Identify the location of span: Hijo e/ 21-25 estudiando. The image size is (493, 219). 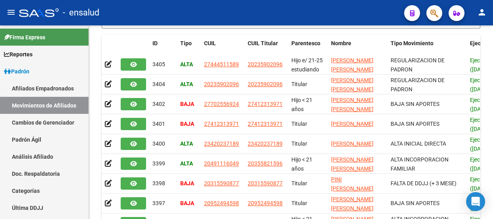
(307, 65).